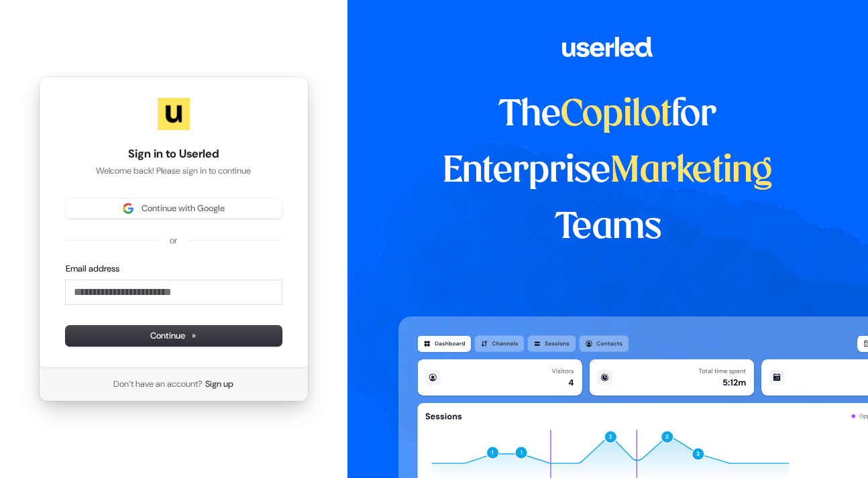 This screenshot has height=478, width=868. I want to click on a: Sign up, so click(220, 384).